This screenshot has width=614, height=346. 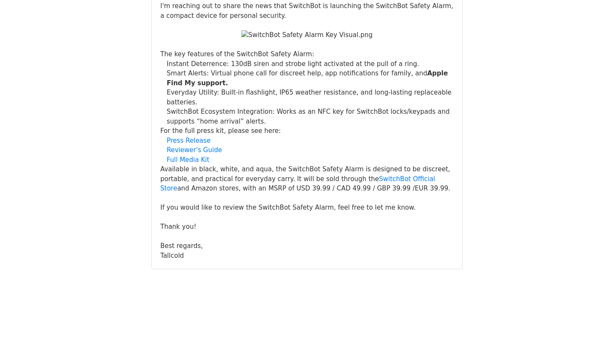 What do you see at coordinates (188, 160) in the screenshot?
I see `a: Full Media Kit` at bounding box center [188, 160].